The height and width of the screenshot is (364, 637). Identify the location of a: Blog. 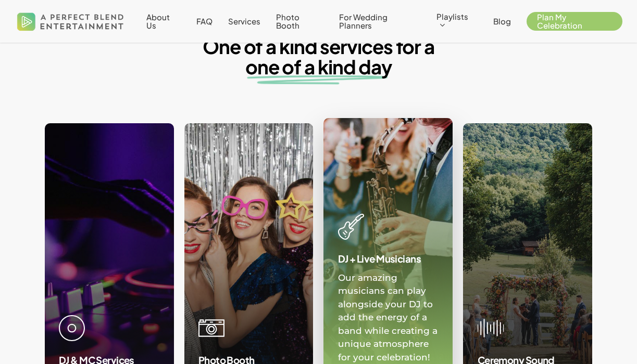
(502, 21).